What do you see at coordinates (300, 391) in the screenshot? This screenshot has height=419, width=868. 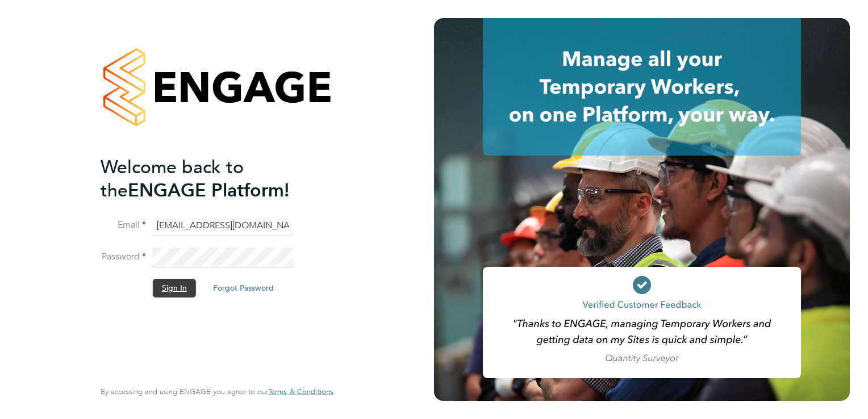 I see `span: Terms & Conditions` at bounding box center [300, 391].